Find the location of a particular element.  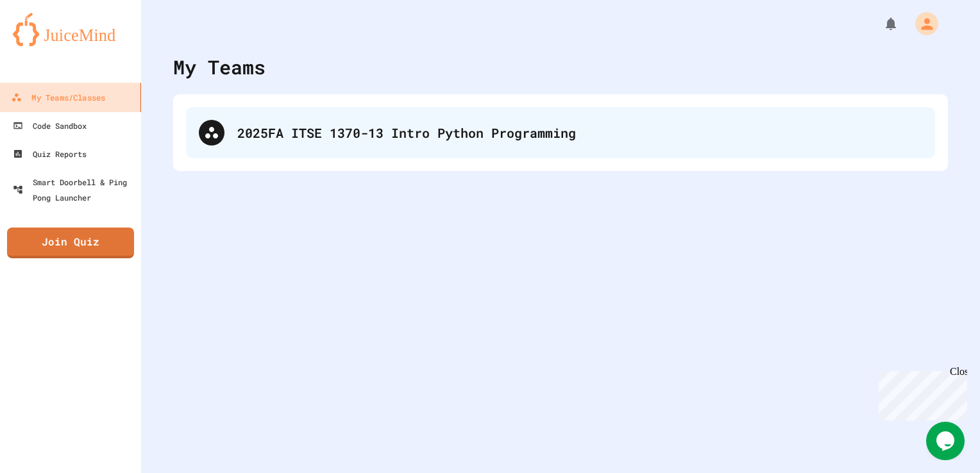

div: My Notifications is located at coordinates (881, 24).